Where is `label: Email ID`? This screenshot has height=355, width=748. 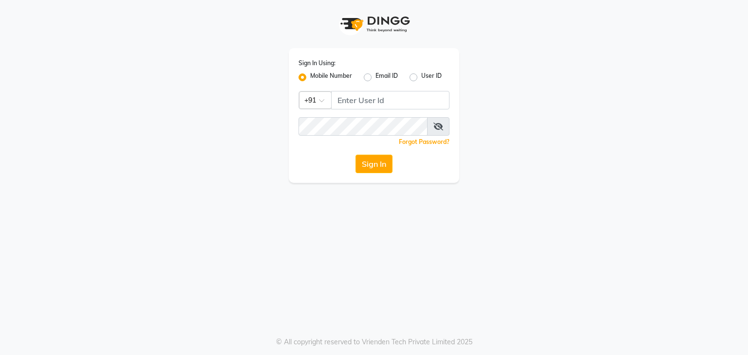 label: Email ID is located at coordinates (386, 77).